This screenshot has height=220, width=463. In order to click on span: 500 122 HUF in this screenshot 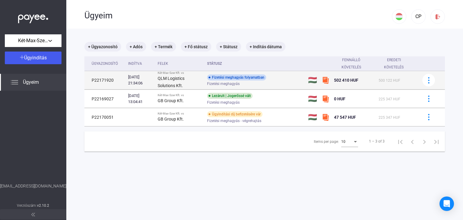, I will do `click(389, 80)`.